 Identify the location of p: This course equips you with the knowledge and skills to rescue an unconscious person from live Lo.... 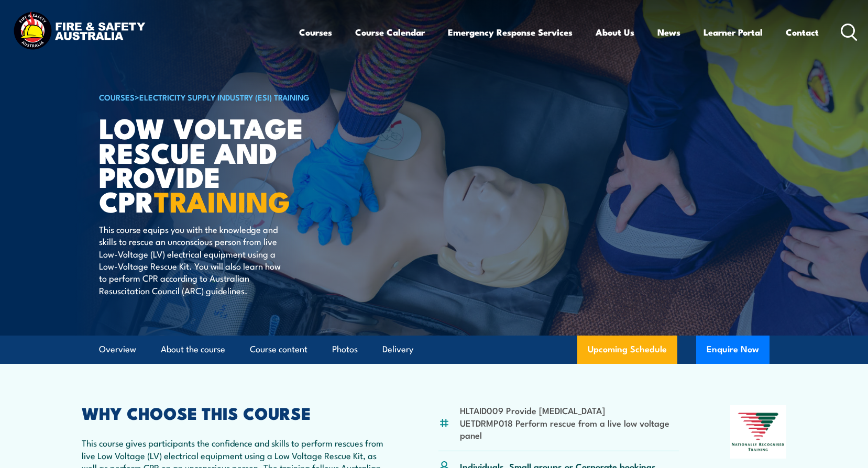
(194, 260).